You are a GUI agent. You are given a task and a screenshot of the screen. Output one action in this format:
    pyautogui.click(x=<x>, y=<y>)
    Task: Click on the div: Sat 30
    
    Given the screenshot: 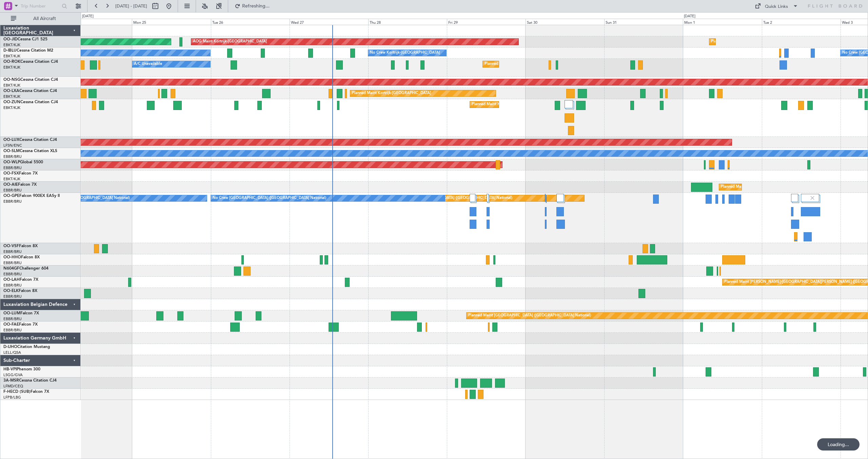 What is the action you would take?
    pyautogui.click(x=566, y=22)
    